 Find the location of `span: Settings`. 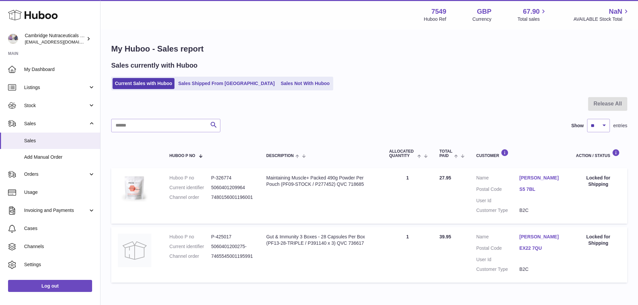

span: Settings is located at coordinates (60, 265).